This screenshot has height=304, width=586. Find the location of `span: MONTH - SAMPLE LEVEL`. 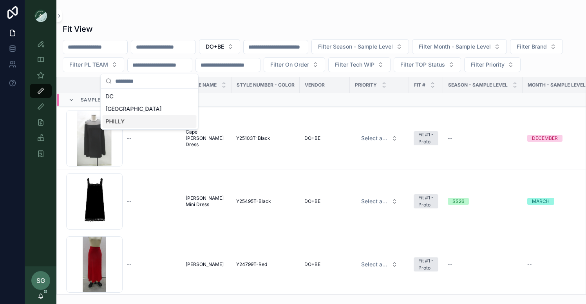

span: MONTH - SAMPLE LEVEL is located at coordinates (557, 85).